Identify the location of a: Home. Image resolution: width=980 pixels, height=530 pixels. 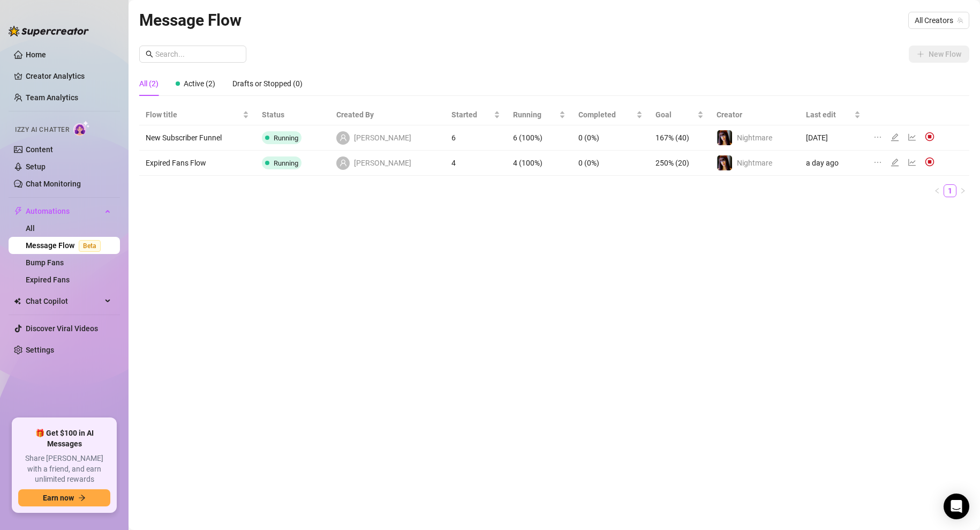
(36, 55).